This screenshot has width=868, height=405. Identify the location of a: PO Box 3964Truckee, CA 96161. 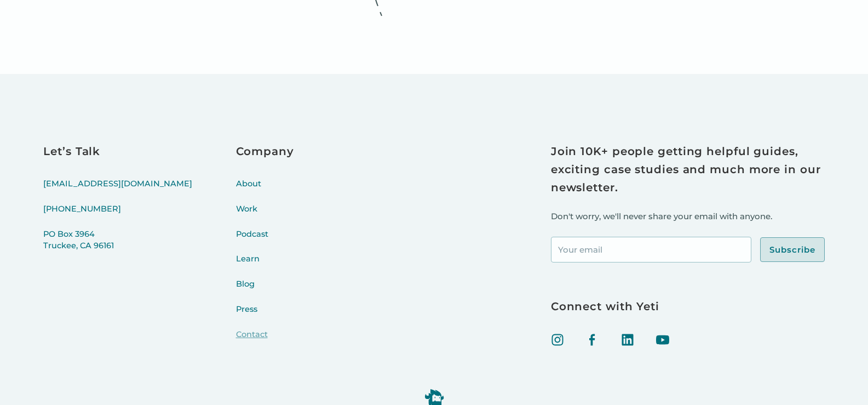
(118, 247).